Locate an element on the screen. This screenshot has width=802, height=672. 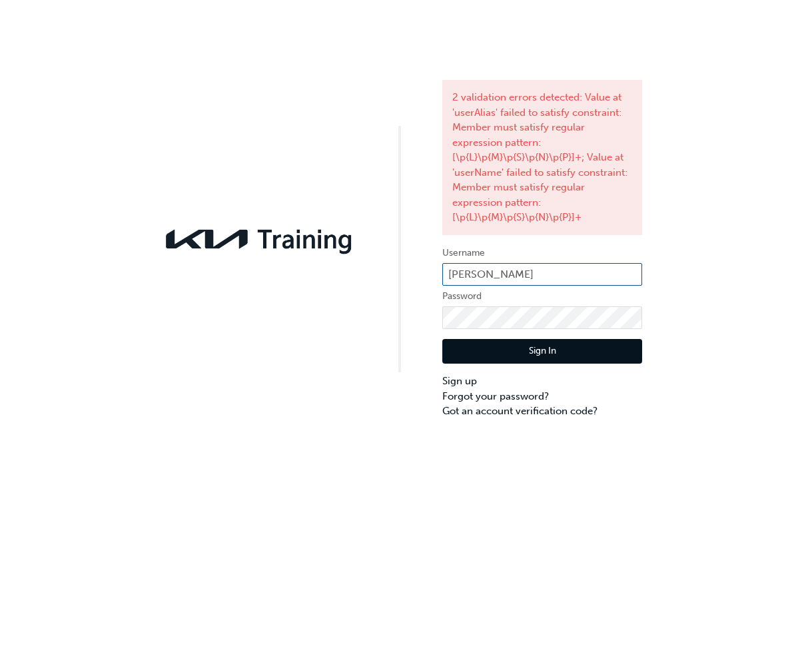
label: Password is located at coordinates (542, 296).